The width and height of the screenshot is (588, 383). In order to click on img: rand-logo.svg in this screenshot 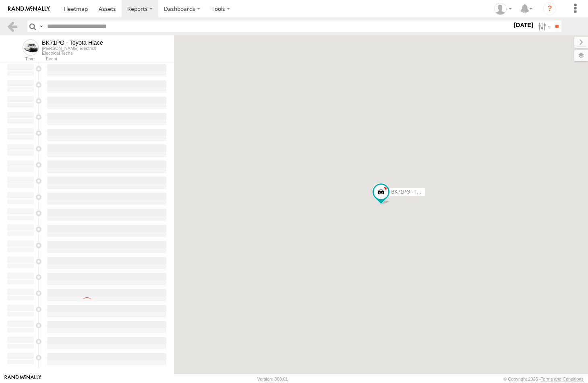, I will do `click(29, 9)`.